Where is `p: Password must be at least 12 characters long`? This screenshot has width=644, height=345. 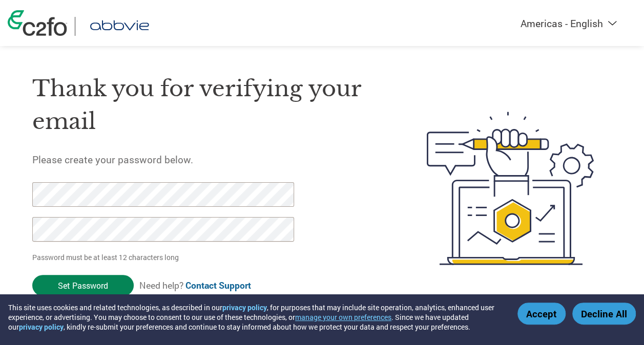 p: Password must be at least 12 characters long is located at coordinates (164, 257).